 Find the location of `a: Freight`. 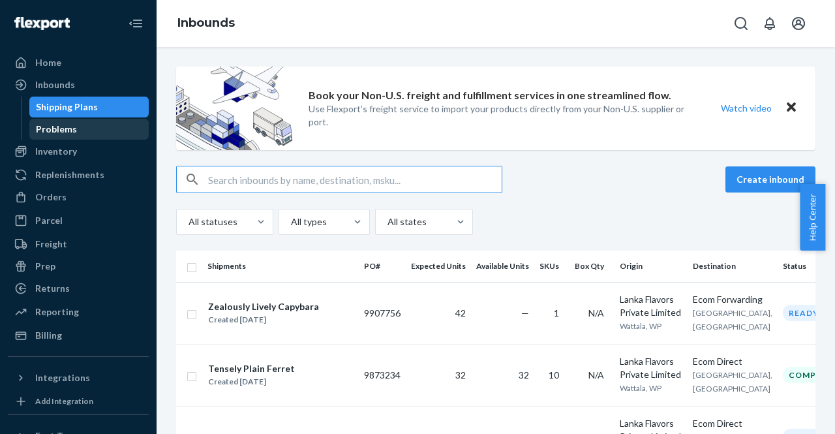

a: Freight is located at coordinates (78, 244).